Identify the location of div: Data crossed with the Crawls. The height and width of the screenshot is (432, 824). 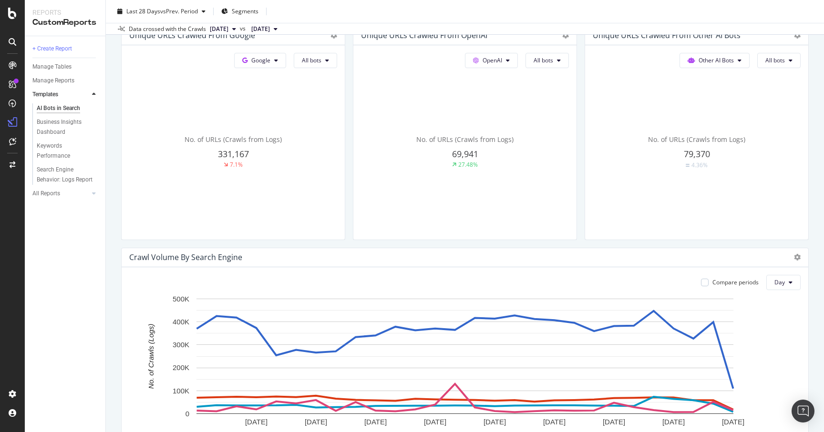
(167, 29).